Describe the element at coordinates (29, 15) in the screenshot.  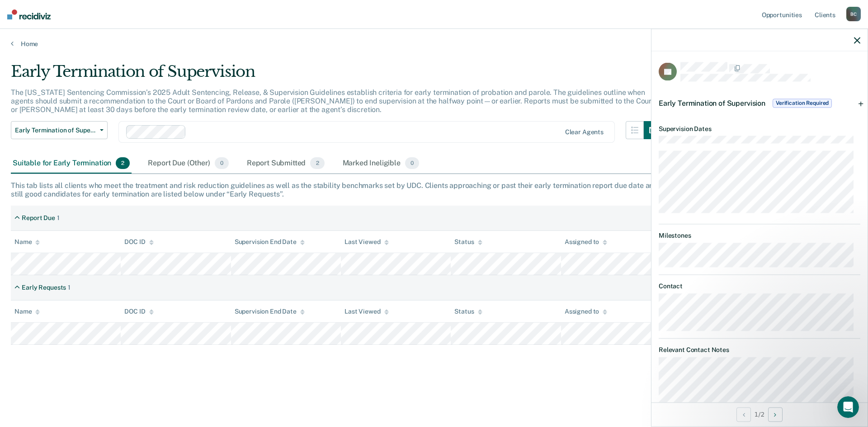
I see `img: Recidiviz` at that location.